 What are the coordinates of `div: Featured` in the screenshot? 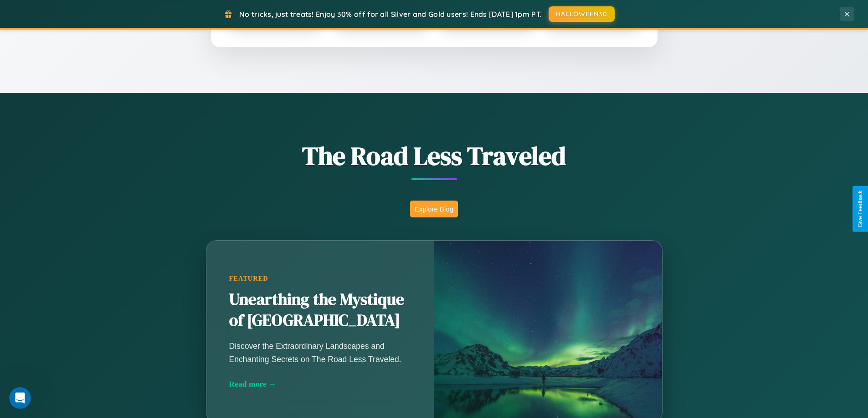 It's located at (320, 279).